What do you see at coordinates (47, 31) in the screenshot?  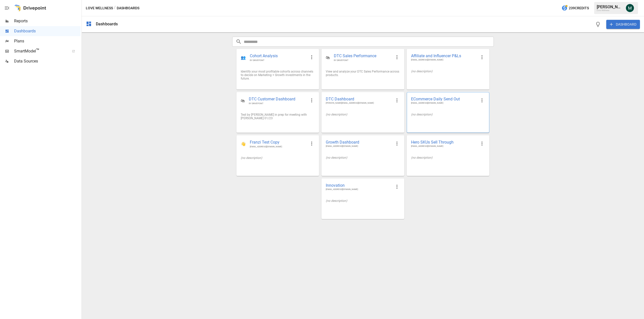 I see `span: Dashboards` at bounding box center [47, 31].